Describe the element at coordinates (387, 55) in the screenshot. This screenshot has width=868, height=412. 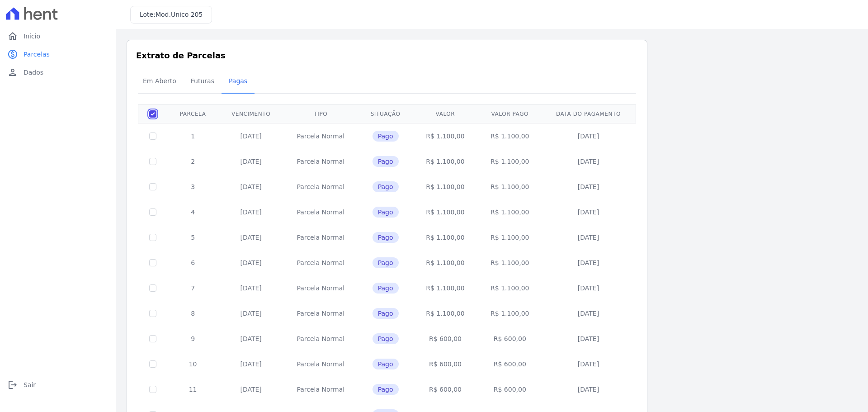
I see `h3: Extrato de Parcelas` at that location.